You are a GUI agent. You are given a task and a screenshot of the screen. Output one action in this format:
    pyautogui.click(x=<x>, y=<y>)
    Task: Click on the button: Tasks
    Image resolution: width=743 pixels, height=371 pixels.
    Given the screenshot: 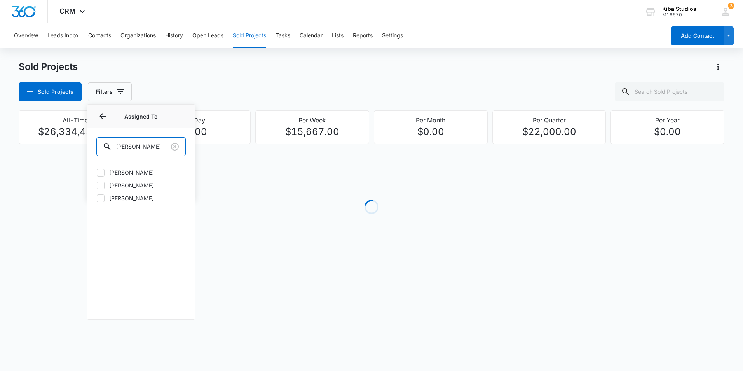 What is the action you would take?
    pyautogui.click(x=283, y=36)
    